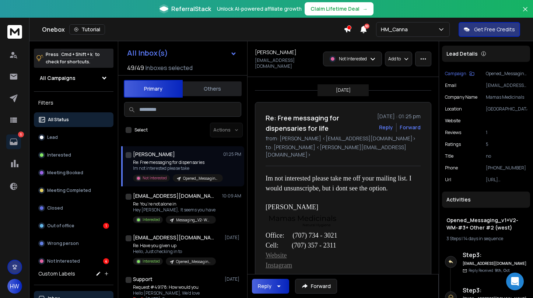  I want to click on p: Lead, so click(52, 137).